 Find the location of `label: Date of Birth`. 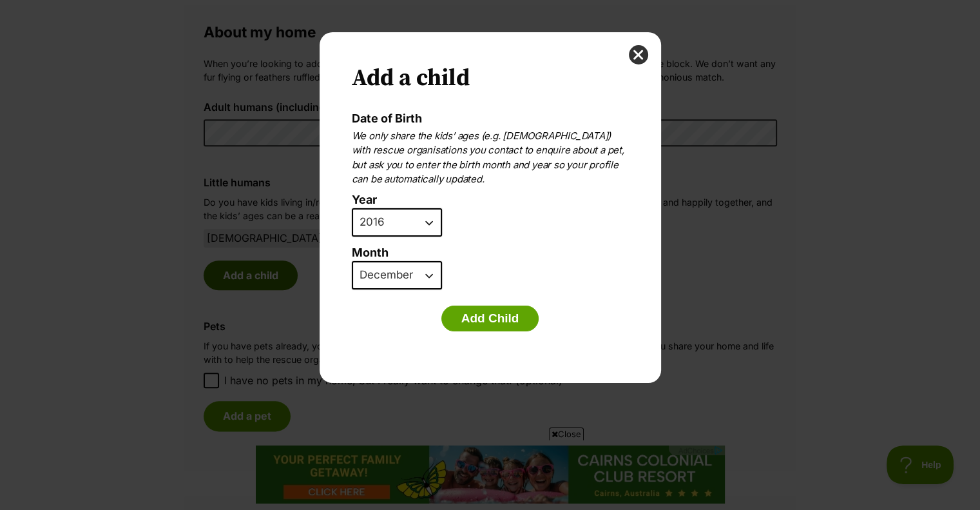

label: Date of Birth is located at coordinates (386, 118).